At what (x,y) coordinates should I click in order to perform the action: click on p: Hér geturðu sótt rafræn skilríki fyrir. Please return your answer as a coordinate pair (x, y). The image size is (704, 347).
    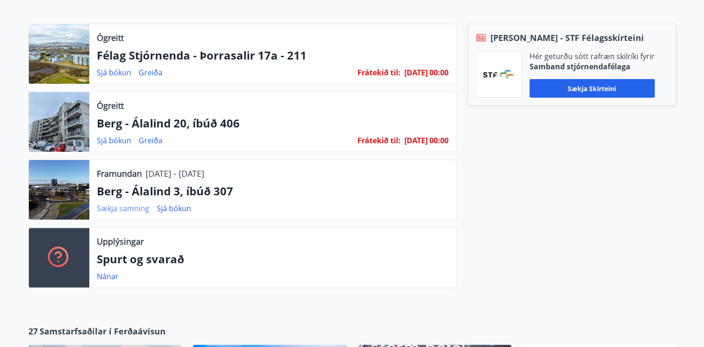
    Looking at the image, I should click on (592, 56).